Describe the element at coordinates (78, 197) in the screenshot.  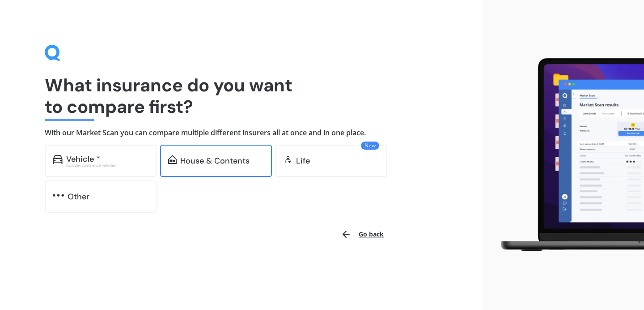
I see `div: Other` at that location.